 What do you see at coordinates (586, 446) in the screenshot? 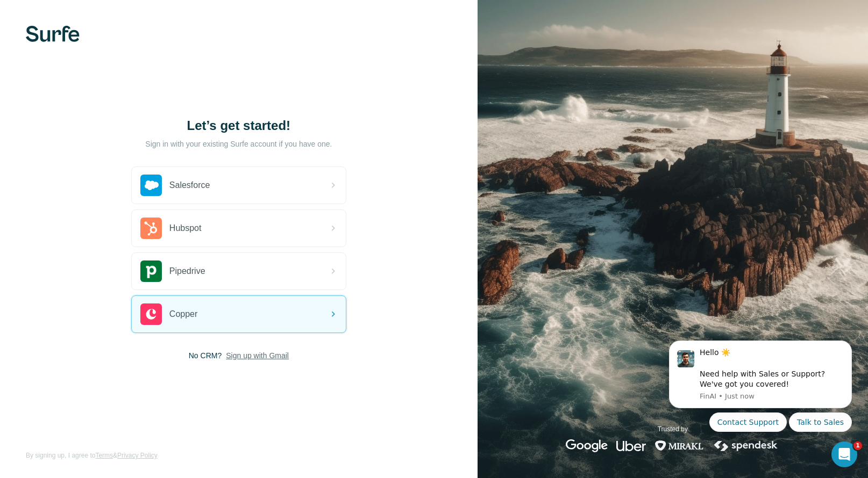
I see `img: google's logo` at bounding box center [586, 446].